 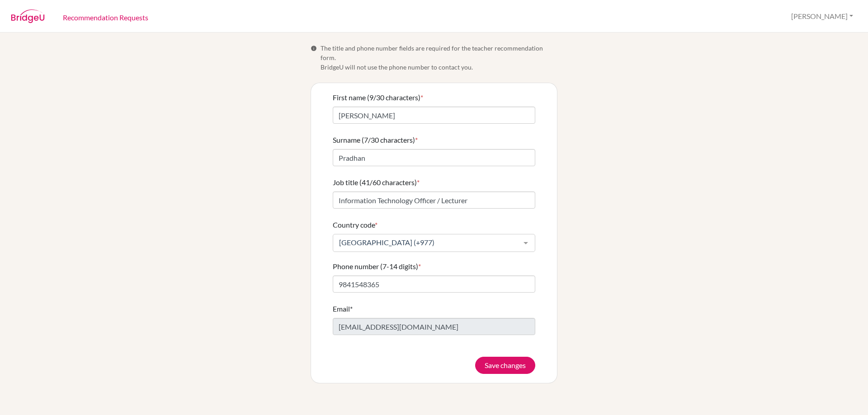 I want to click on span: The title and phone number fields are required for the teacher recommendation form. BridgeU will ..., so click(x=439, y=57).